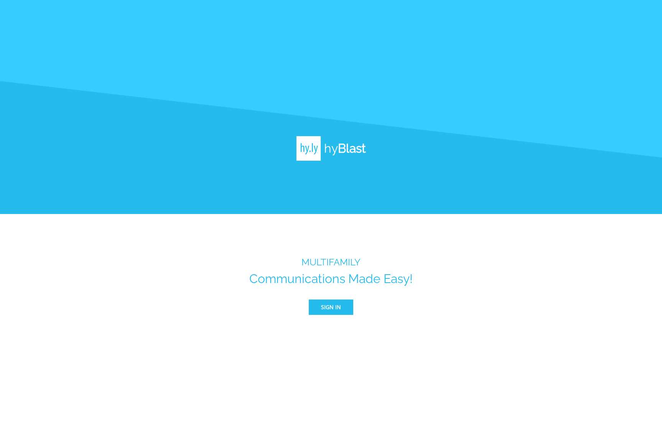 The width and height of the screenshot is (662, 428). Describe the element at coordinates (331, 307) in the screenshot. I see `span: Sign In` at that location.